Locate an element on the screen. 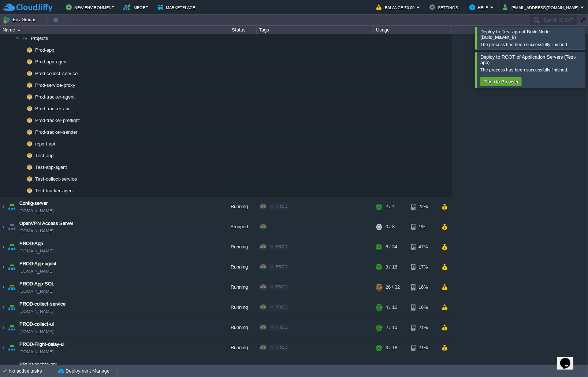 The width and height of the screenshot is (588, 377). div: 21% is located at coordinates (423, 347).